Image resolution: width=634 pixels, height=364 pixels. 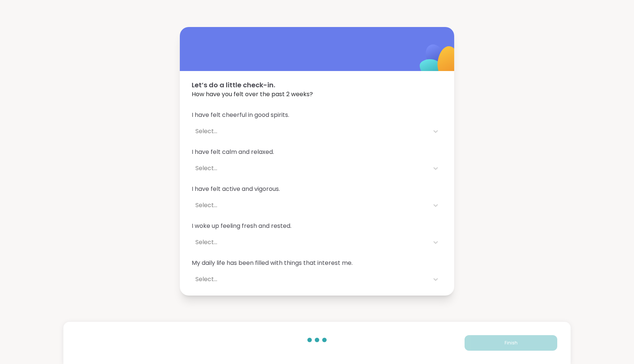 What do you see at coordinates (317, 115) in the screenshot?
I see `span: I have felt cheerful in good spirits.` at bounding box center [317, 115].